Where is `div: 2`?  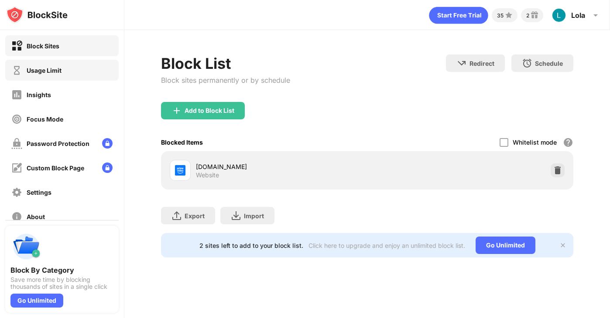
div: 2 is located at coordinates (527, 15).